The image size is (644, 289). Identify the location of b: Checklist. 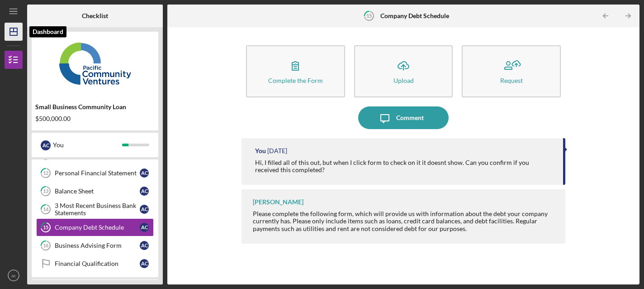
(95, 16).